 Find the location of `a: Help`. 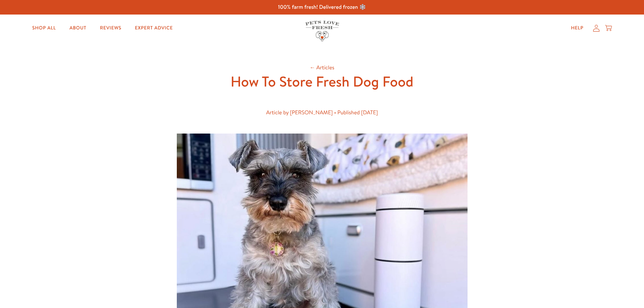

a: Help is located at coordinates (577, 28).